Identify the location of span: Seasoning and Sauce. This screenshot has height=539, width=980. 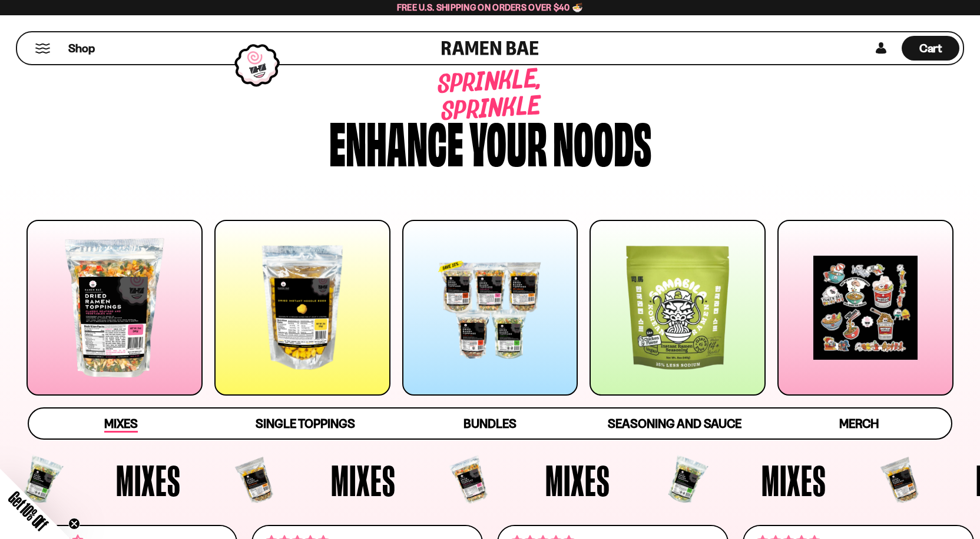
(674, 424).